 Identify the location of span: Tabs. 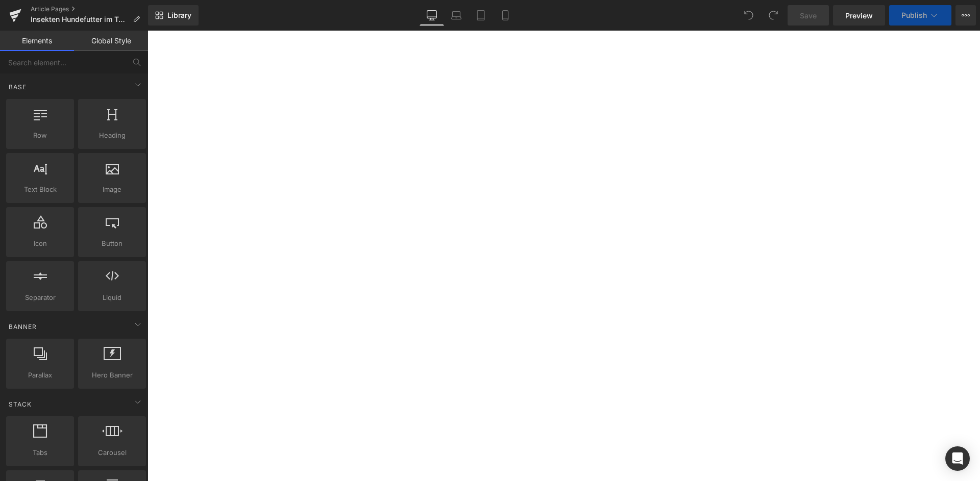
(40, 453).